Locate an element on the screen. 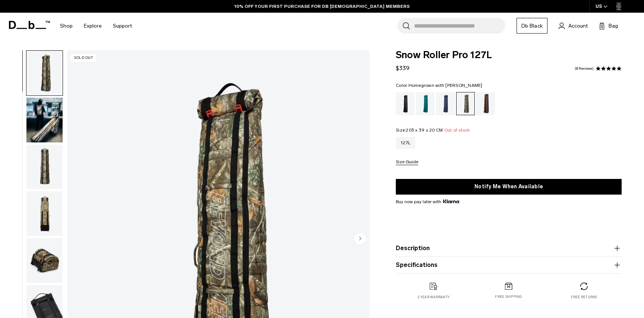 The width and height of the screenshot is (644, 318). span: Snow Roller Pro 127L is located at coordinates (509, 55).